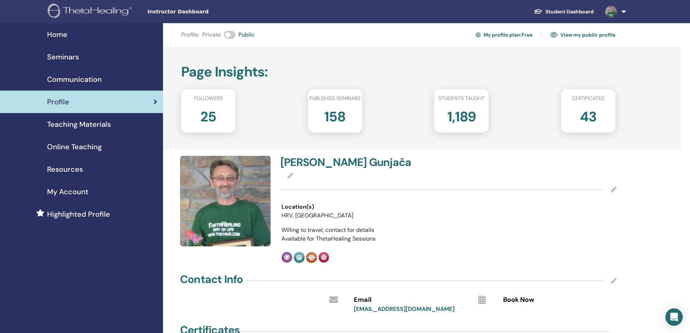 This screenshot has width=690, height=333. What do you see at coordinates (68, 192) in the screenshot?
I see `span: My Account` at bounding box center [68, 192].